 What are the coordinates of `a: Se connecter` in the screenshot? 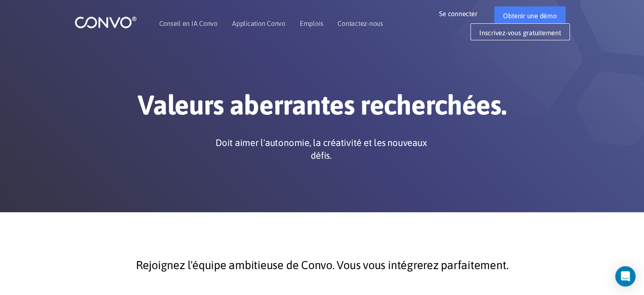 It's located at (465, 13).